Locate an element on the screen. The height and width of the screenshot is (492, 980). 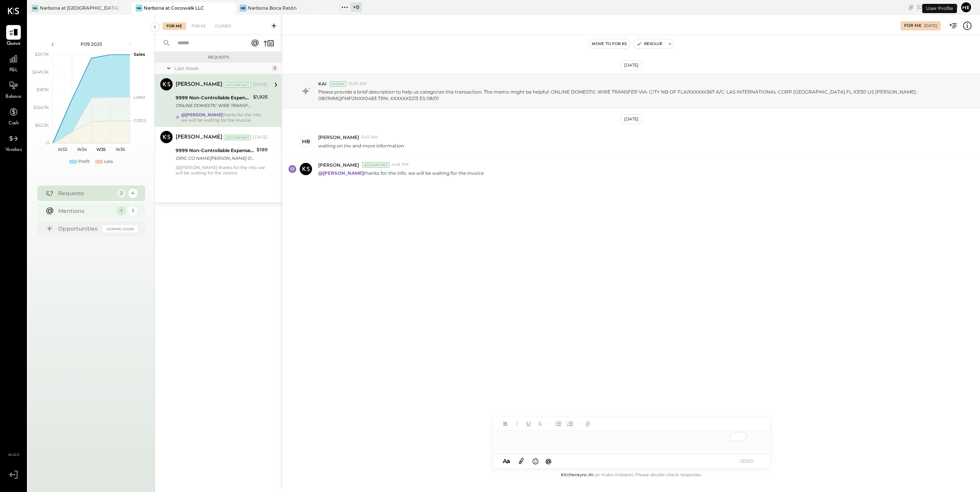
div: 1 is located at coordinates (121, 211).